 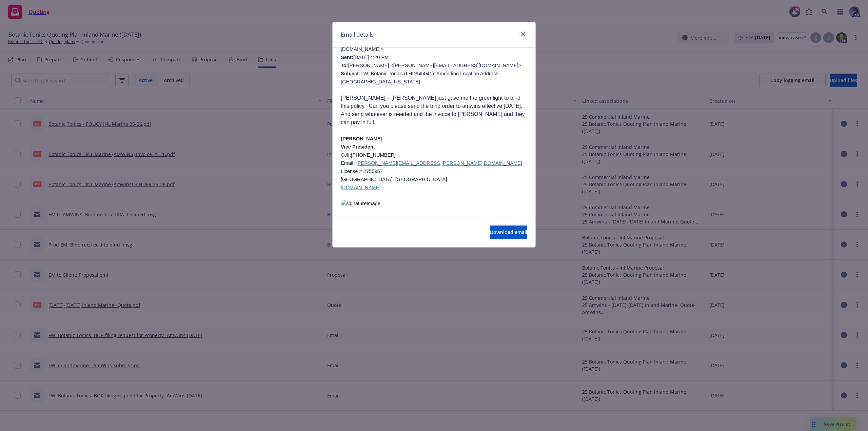 What do you see at coordinates (509, 232) in the screenshot?
I see `button: Download email` at bounding box center [509, 232].